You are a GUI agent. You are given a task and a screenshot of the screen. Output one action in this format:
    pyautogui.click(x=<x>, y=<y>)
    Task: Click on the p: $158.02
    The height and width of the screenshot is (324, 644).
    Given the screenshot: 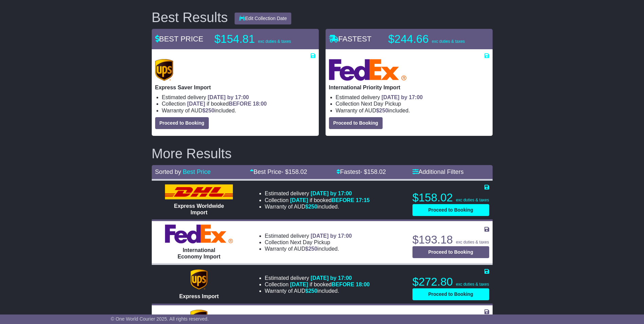 What is the action you would take?
    pyautogui.click(x=451, y=198)
    